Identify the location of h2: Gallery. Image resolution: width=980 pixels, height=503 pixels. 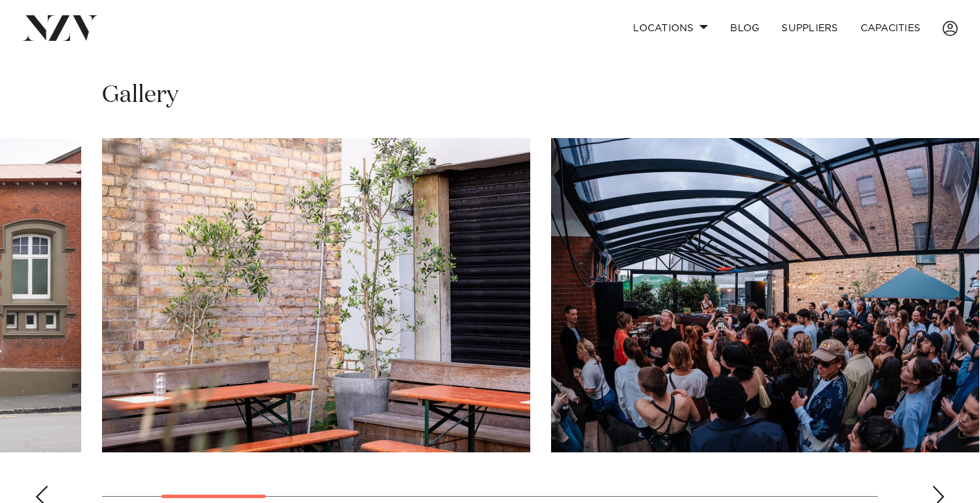
(140, 95).